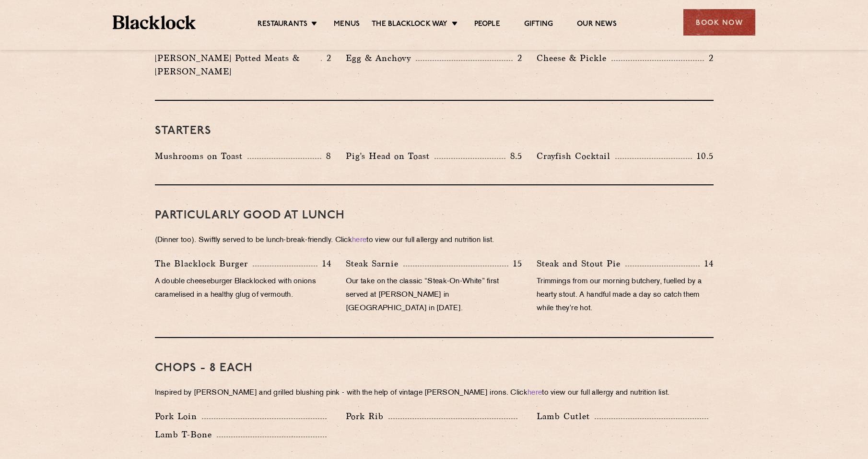 This screenshot has width=868, height=459. What do you see at coordinates (434, 241) in the screenshot?
I see `p: (Dinner too). Swiftly served to be lunch-break-friendly. Click to view our full allergy and nutri...` at bounding box center [434, 241].